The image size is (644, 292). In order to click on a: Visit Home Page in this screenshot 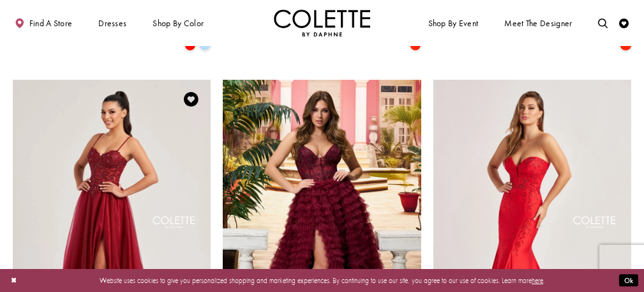, I will do `click(322, 23)`.